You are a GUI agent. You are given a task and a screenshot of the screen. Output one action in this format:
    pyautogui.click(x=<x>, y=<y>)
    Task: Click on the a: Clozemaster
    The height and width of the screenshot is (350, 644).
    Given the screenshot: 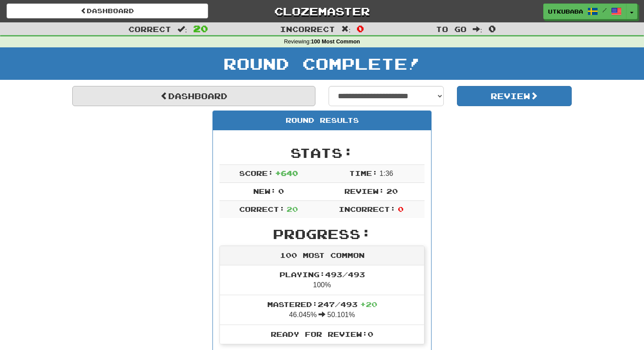 What is the action you would take?
    pyautogui.click(x=322, y=11)
    